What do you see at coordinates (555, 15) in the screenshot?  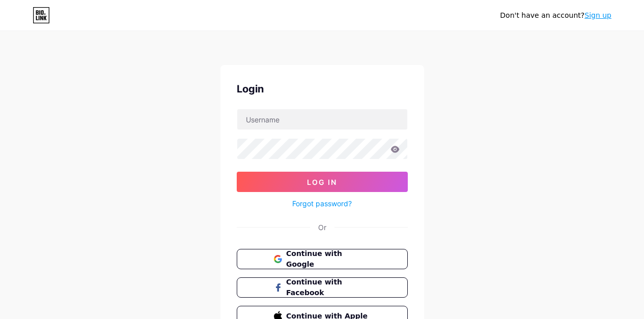 I see `div: Don't have an account?` at bounding box center [555, 15].